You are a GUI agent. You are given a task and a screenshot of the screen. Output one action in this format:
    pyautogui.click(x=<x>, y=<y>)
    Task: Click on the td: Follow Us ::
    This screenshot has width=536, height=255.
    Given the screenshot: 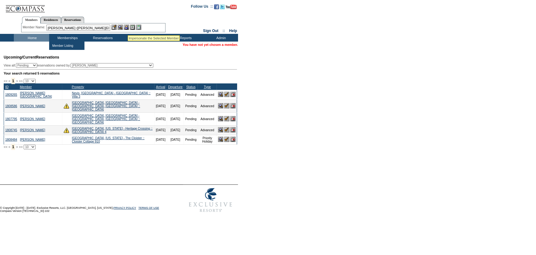 What is the action you would take?
    pyautogui.click(x=202, y=7)
    